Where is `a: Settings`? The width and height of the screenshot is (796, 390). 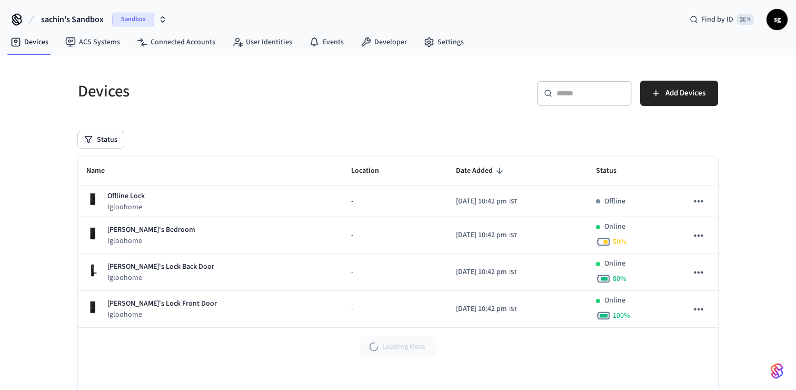
a: Settings is located at coordinates (444, 42).